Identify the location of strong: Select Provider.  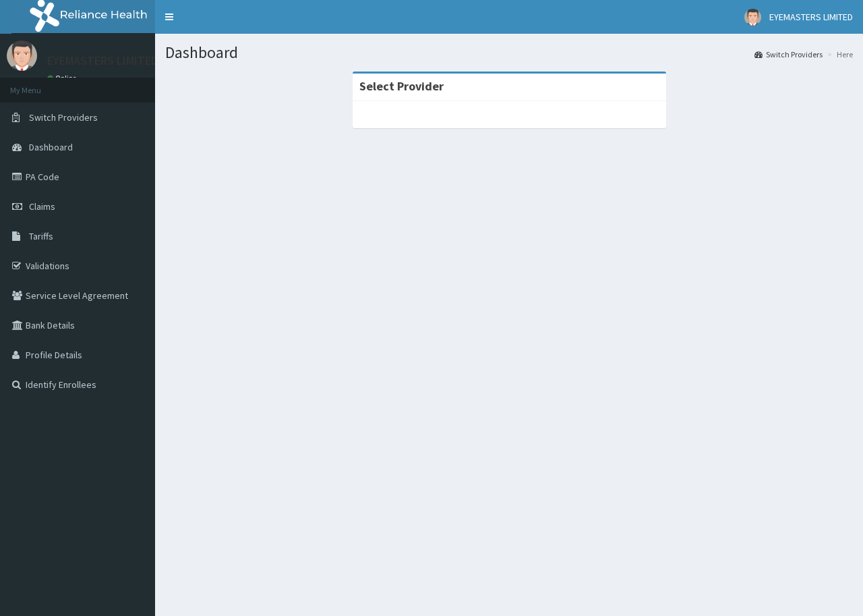
(401, 86).